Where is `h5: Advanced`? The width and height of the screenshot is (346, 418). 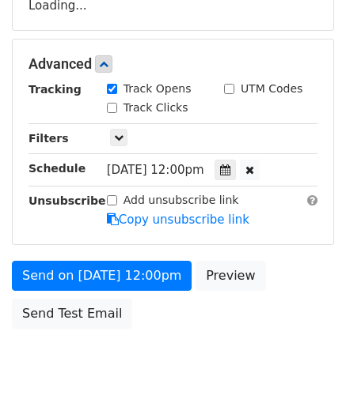 h5: Advanced is located at coordinates (172, 64).